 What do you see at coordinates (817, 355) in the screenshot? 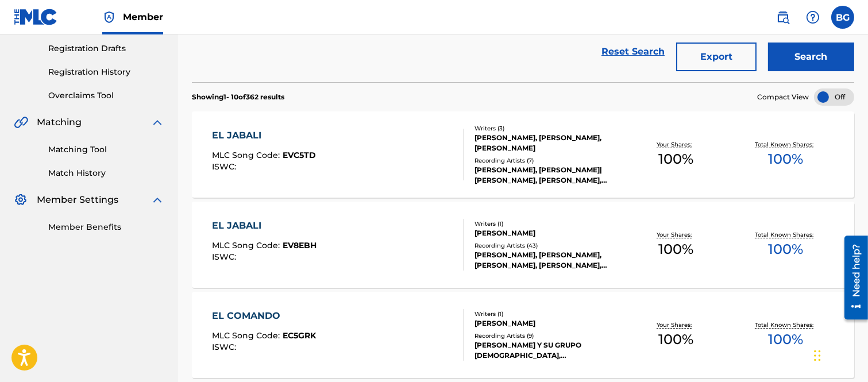
I see `div: Arrastrar` at bounding box center [817, 355].